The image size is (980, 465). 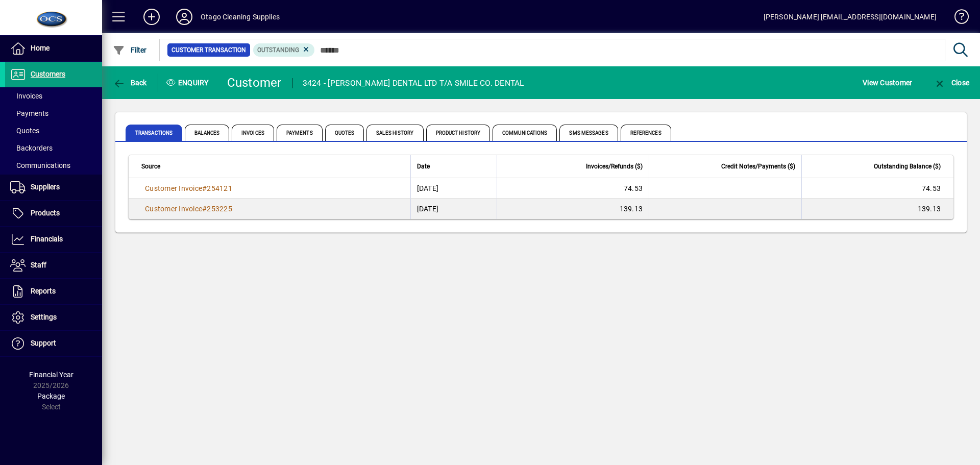 What do you see at coordinates (952, 83) in the screenshot?
I see `app-page-header-button: Close enquiry` at bounding box center [952, 83].